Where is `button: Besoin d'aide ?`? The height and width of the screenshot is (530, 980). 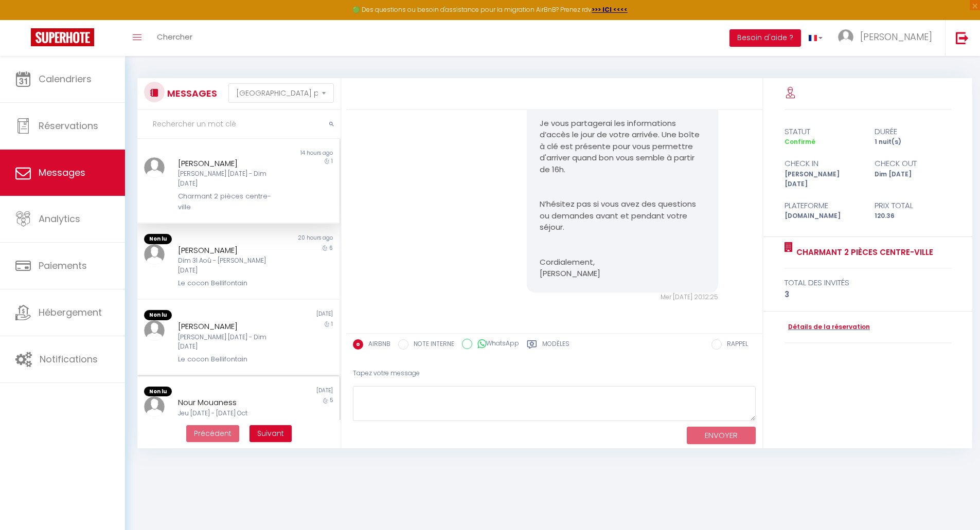
button: Besoin d'aide ? is located at coordinates (765, 38).